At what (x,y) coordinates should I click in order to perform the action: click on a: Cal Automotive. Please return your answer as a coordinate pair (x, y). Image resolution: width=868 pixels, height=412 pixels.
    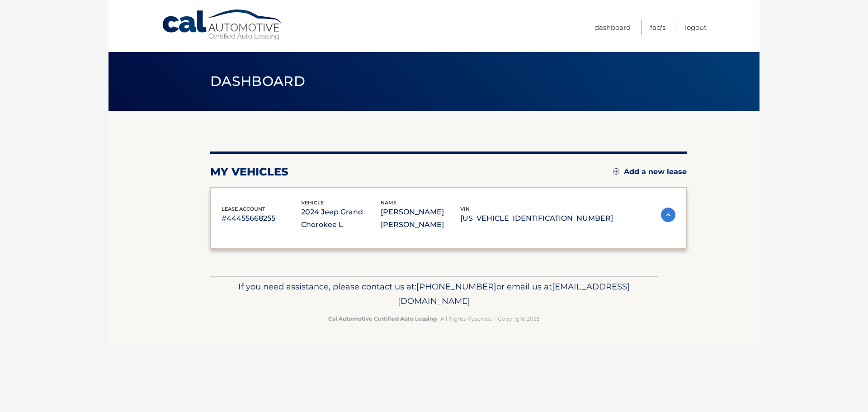
    Looking at the image, I should click on (223, 25).